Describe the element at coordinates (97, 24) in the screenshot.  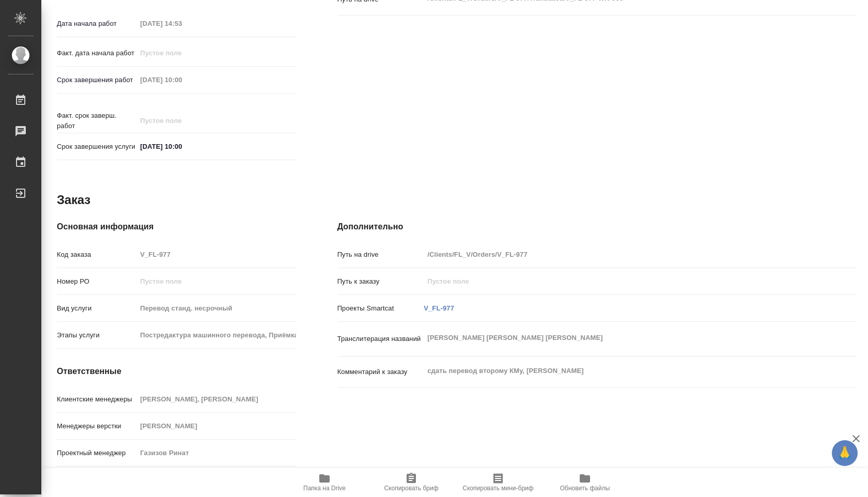
I see `p: Дата начала работ` at that location.